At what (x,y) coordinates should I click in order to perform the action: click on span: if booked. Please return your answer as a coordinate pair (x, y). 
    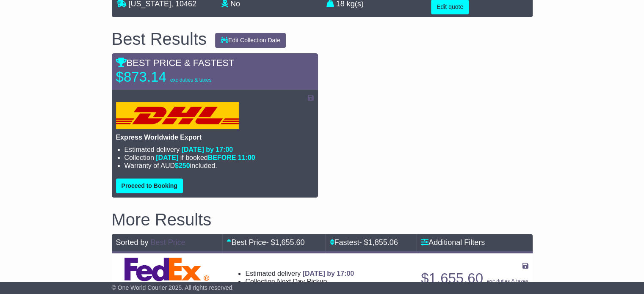
    Looking at the image, I should click on (206, 157).